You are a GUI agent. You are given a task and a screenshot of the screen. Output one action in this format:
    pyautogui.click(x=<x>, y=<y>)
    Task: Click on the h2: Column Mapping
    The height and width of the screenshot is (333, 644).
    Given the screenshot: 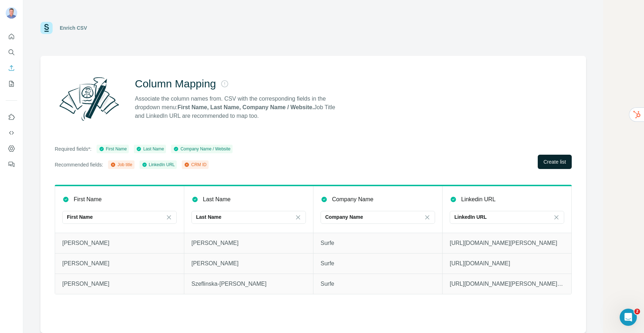 What is the action you would take?
    pyautogui.click(x=175, y=84)
    